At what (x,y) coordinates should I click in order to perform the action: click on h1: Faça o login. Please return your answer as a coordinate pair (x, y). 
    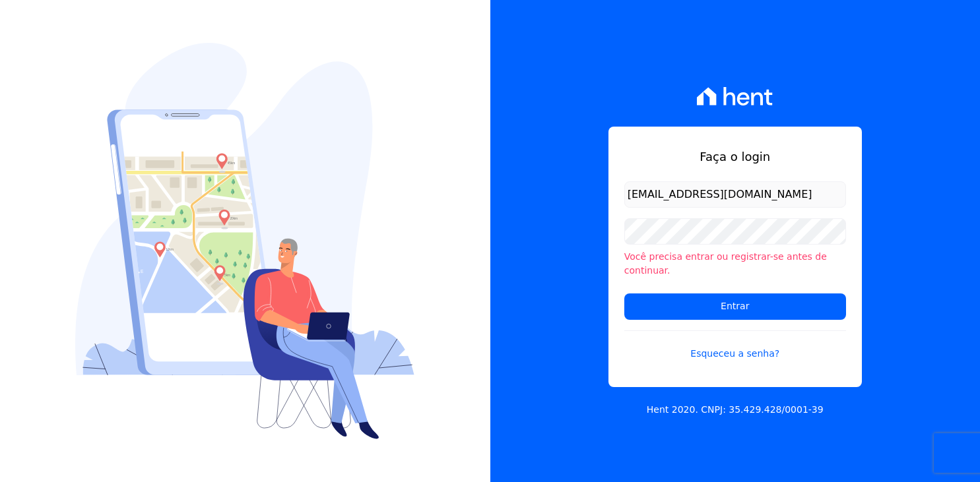
    Looking at the image, I should click on (735, 156).